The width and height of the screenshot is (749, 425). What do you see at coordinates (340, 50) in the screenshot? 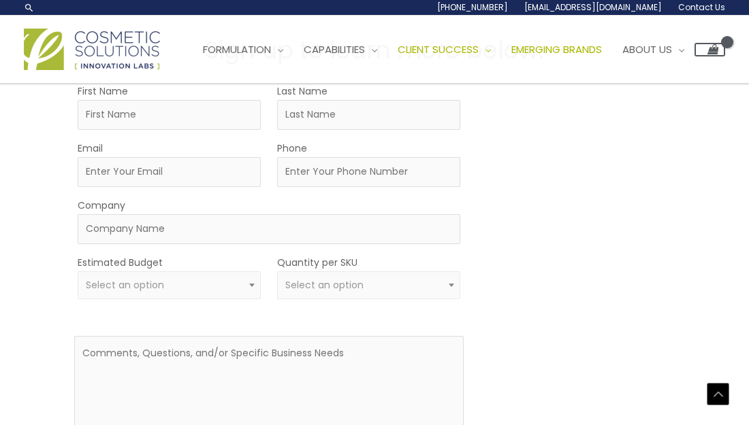
I see `a: Capabilities` at bounding box center [340, 50].